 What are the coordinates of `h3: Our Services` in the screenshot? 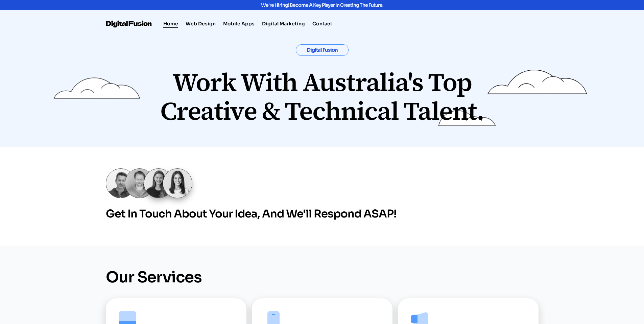 It's located at (322, 278).